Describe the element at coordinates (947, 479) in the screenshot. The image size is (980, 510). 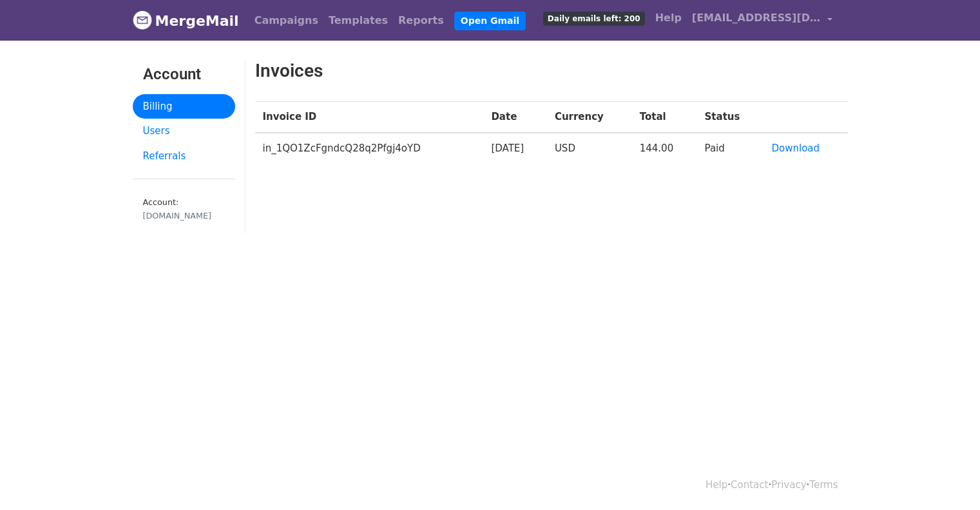
I see `div: Chat Widget` at that location.